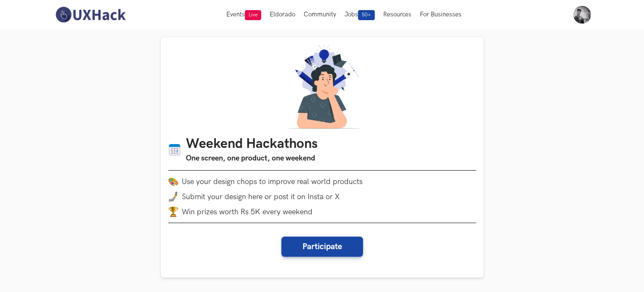 The image size is (644, 292). I want to click on img: palette.png, so click(173, 181).